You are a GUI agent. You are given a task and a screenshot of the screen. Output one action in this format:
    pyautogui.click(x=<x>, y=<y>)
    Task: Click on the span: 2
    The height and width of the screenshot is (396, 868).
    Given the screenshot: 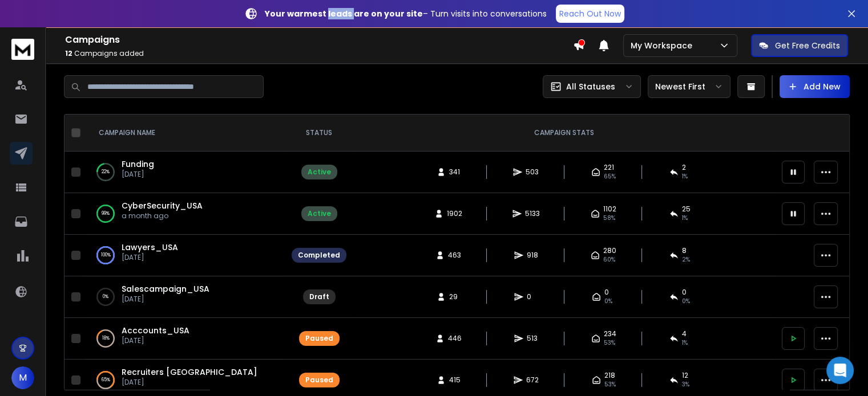 What is the action you would take?
    pyautogui.click(x=684, y=167)
    